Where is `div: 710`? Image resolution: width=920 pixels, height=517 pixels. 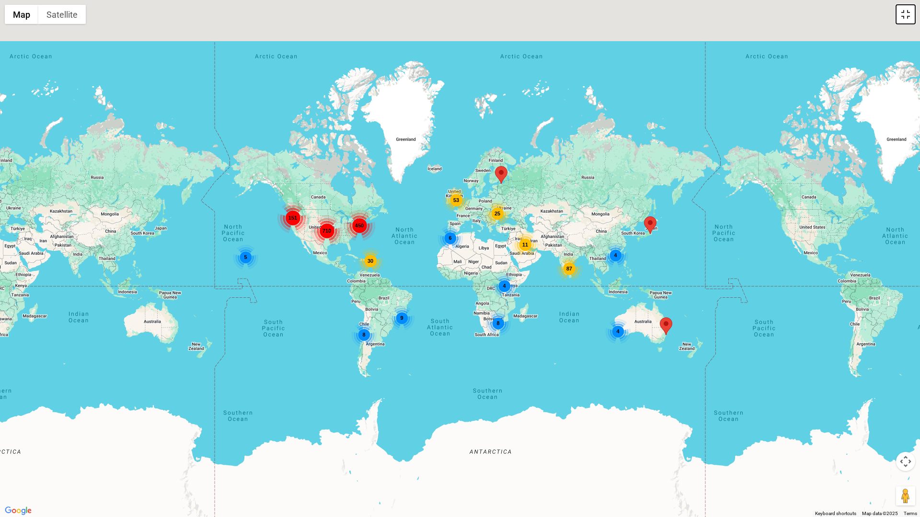 div: 710 is located at coordinates (327, 231).